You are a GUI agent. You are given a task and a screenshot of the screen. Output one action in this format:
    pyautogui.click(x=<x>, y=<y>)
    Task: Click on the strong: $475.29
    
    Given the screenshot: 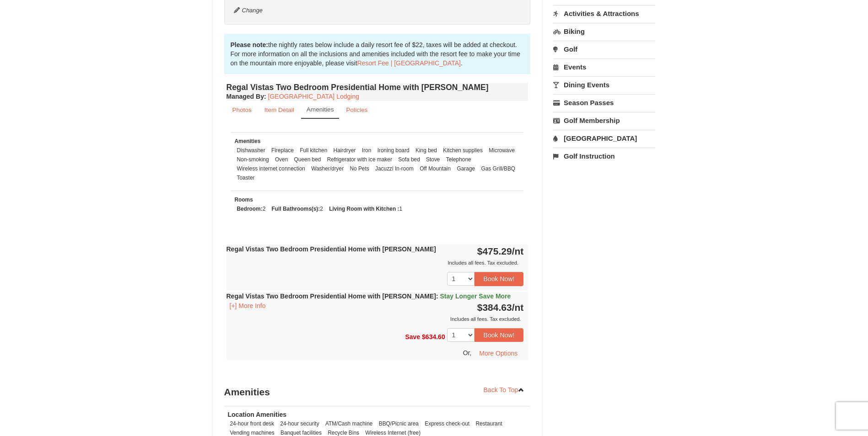 What is the action you would take?
    pyautogui.click(x=500, y=251)
    